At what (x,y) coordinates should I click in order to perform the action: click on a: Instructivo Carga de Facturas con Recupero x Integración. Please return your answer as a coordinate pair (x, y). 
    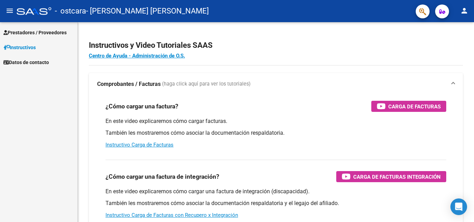
    Looking at the image, I should click on (172, 215).